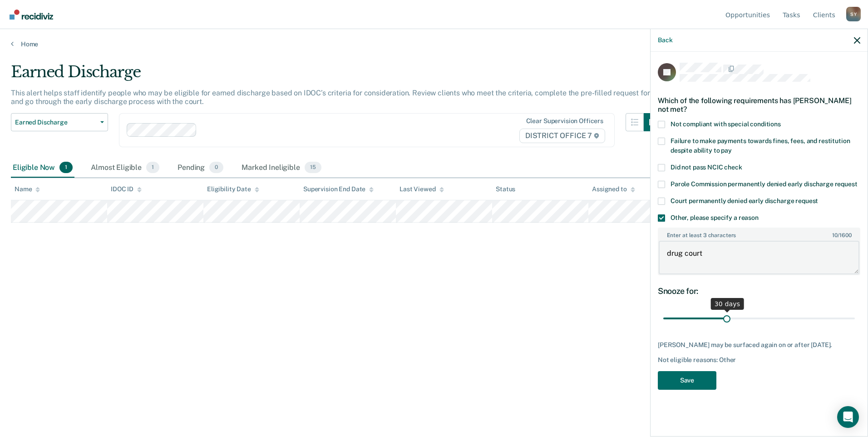 The height and width of the screenshot is (437, 868). Describe the element at coordinates (715, 218) in the screenshot. I see `span: Other, please specify a reason` at that location.